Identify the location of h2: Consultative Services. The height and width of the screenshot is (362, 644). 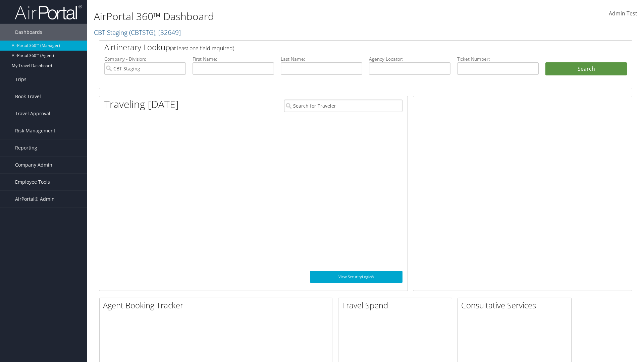
(516, 305).